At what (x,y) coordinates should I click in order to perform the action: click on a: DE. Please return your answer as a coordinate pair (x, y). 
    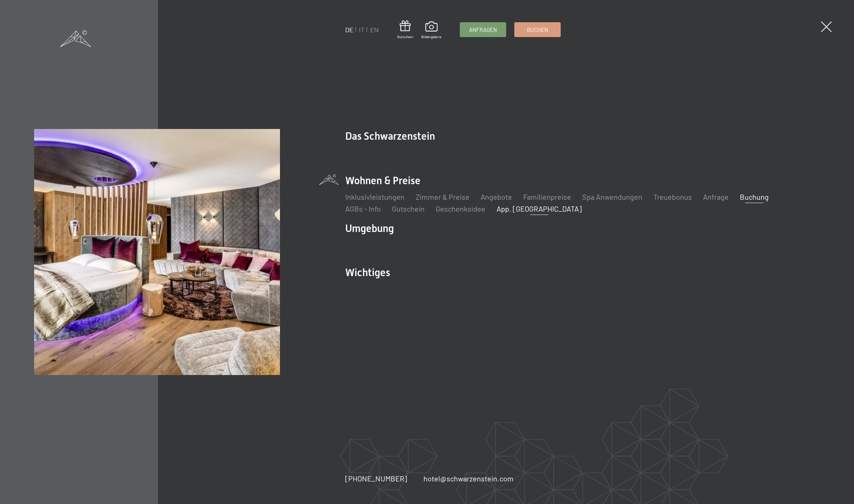
    Looking at the image, I should click on (349, 30).